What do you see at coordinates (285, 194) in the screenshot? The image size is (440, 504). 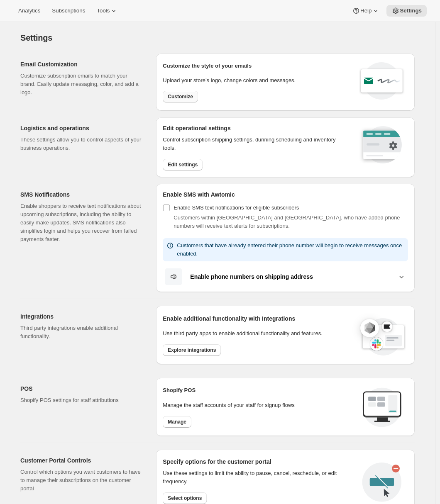 I see `h2: Enable SMS with Awtomic` at bounding box center [285, 194].